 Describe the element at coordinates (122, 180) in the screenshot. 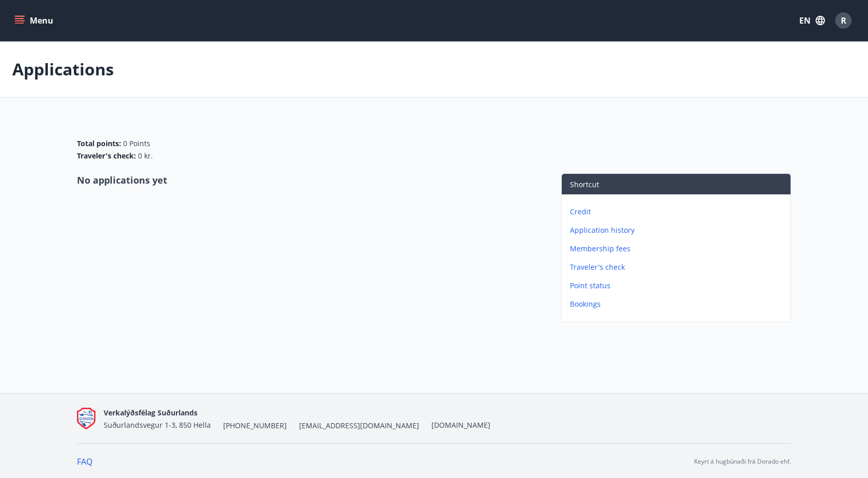

I see `span: No applications yet` at that location.